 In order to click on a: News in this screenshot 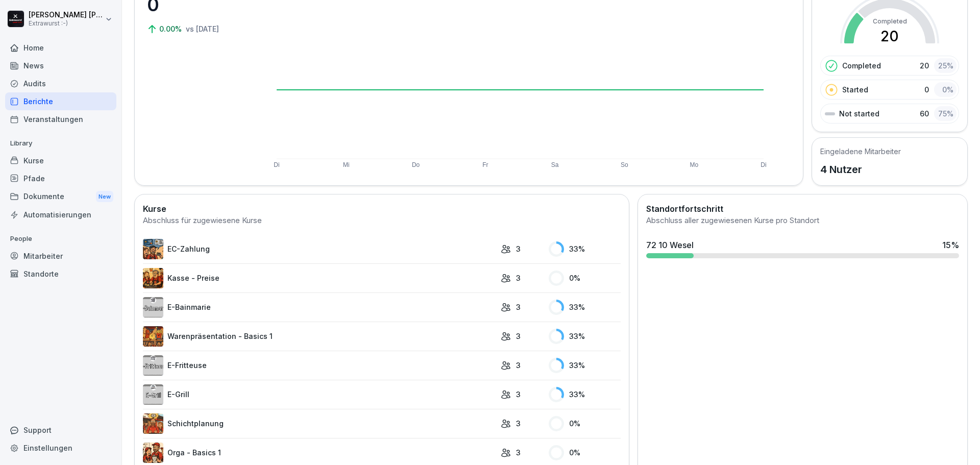, I will do `click(61, 66)`.